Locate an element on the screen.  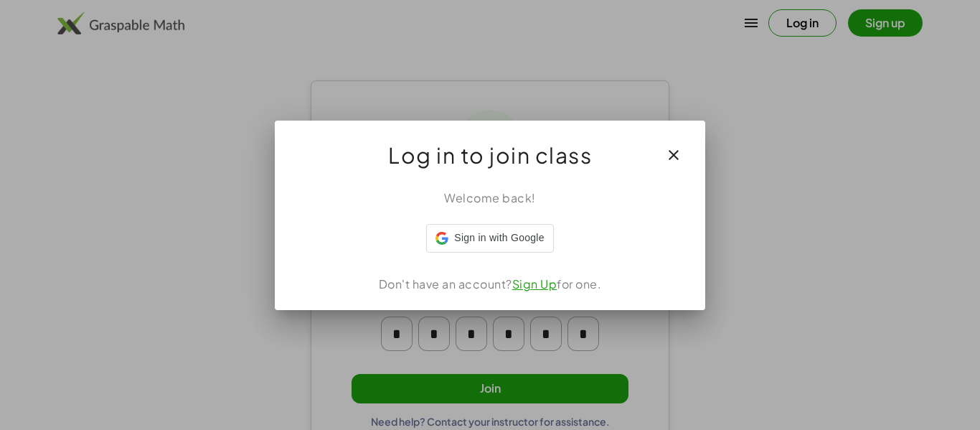
div: Sign in with Google is located at coordinates (490, 239).